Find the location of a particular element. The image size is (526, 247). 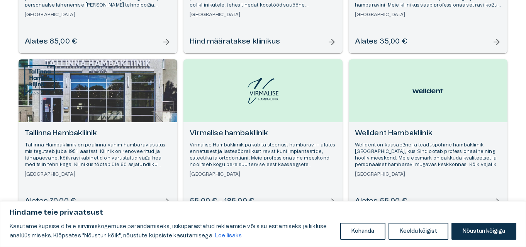

h6: Hind määratakse kliinikus is located at coordinates (235, 42).